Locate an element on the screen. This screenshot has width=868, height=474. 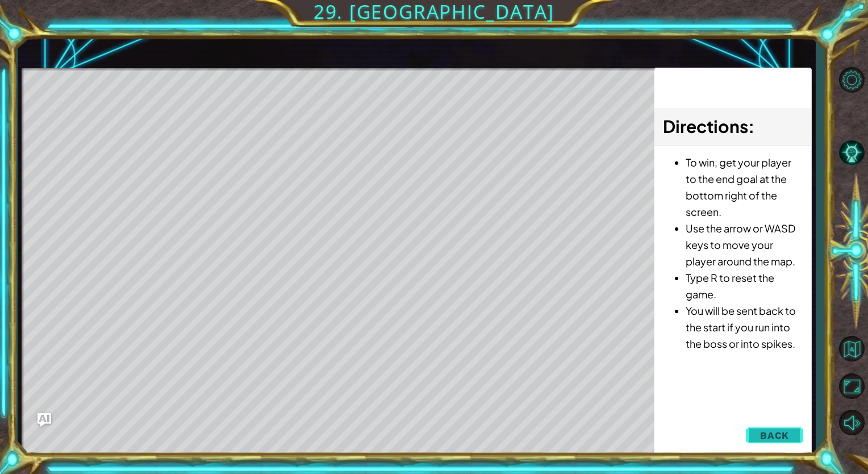
div: Level Map is located at coordinates (284, 235).